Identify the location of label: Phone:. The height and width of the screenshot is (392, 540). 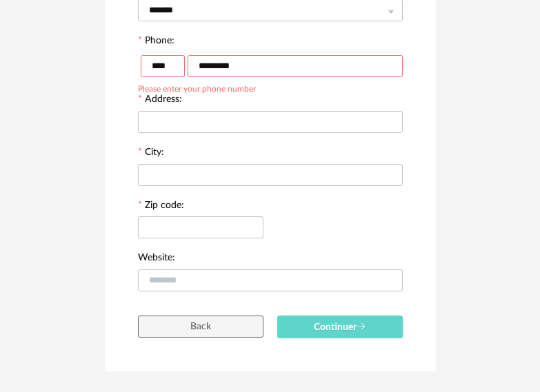
(156, 42).